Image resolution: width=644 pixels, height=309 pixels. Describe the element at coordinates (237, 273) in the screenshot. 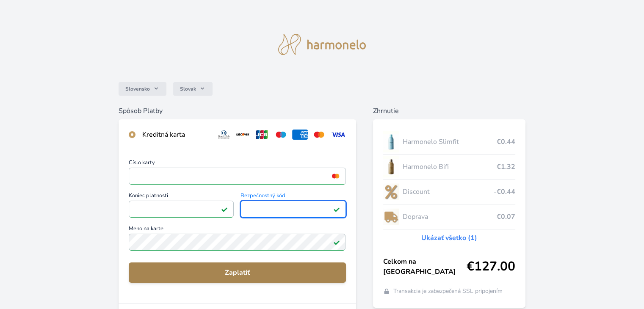

I see `span: Zaplatiť` at that location.